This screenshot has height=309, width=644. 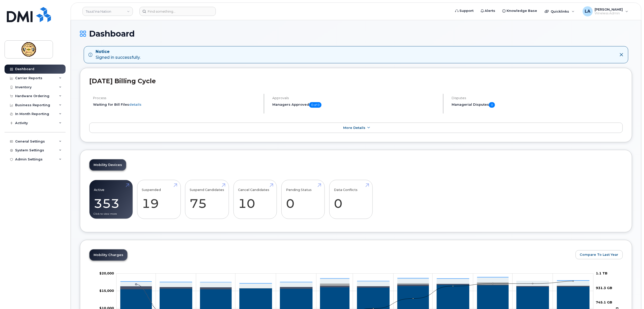 I want to click on tspan: 745.1 GB, so click(x=604, y=303).